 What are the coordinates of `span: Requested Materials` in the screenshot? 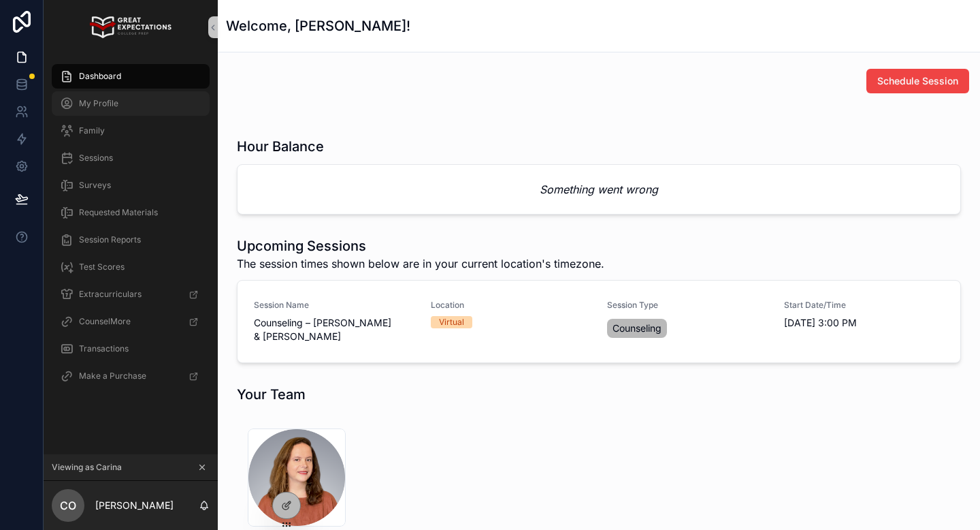 It's located at (118, 212).